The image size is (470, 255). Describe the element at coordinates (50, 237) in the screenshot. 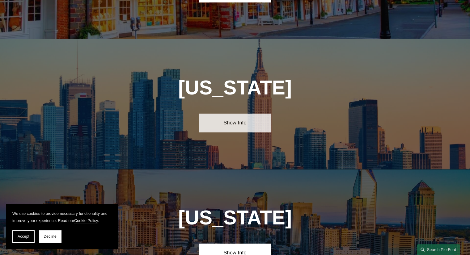

I see `span: Decline` at that location.